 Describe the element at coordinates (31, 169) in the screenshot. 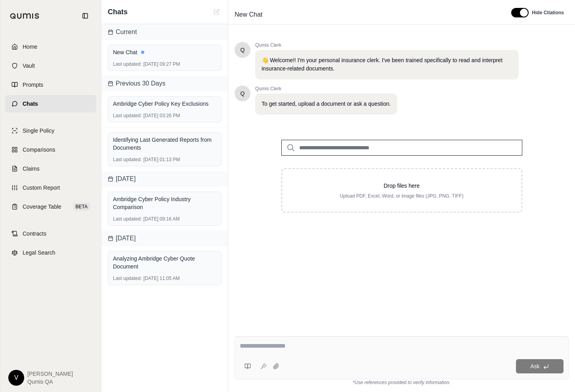

I see `span: Claims` at that location.